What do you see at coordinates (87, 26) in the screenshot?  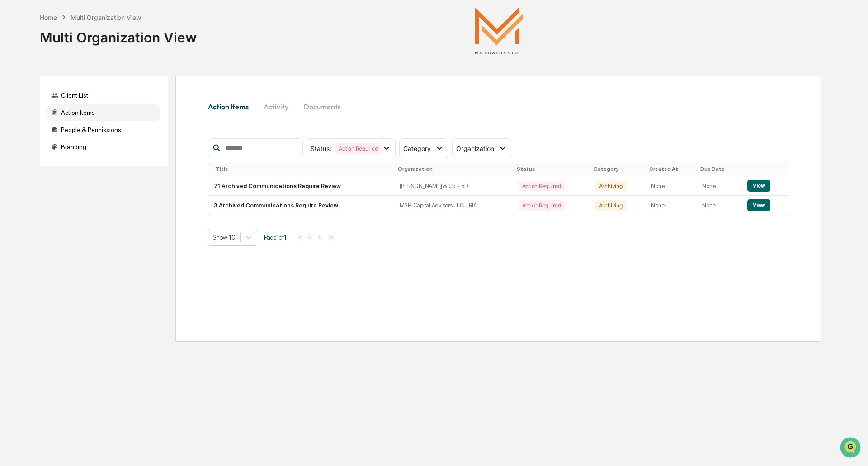 I see `p: How can we help?` at bounding box center [87, 26].